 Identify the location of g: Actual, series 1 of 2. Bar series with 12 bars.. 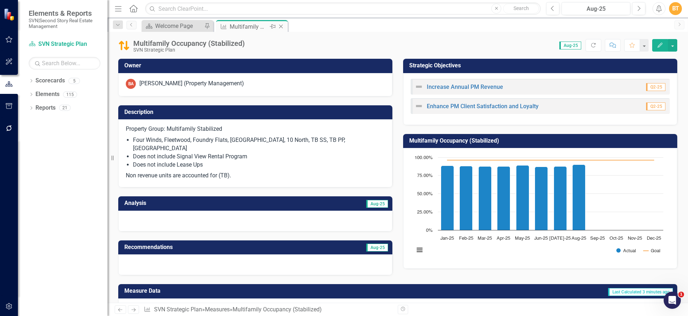
(548, 194).